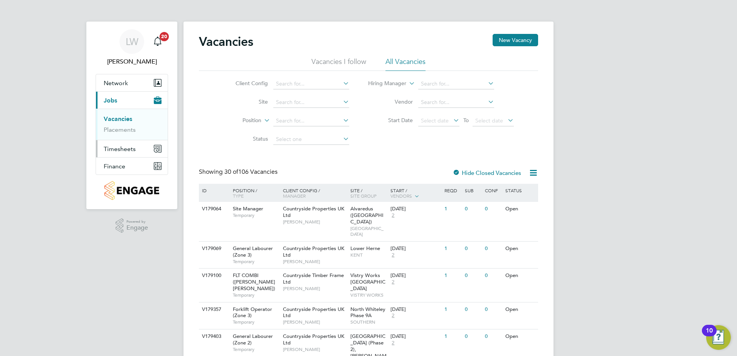  I want to click on div: V179069, so click(213, 248).